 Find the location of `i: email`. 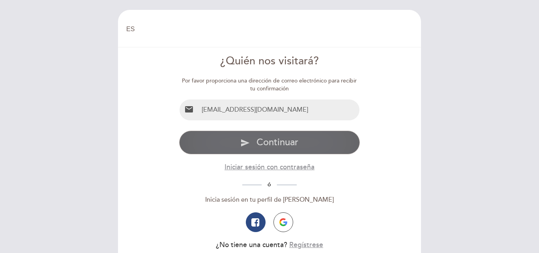

i: email is located at coordinates (189, 109).